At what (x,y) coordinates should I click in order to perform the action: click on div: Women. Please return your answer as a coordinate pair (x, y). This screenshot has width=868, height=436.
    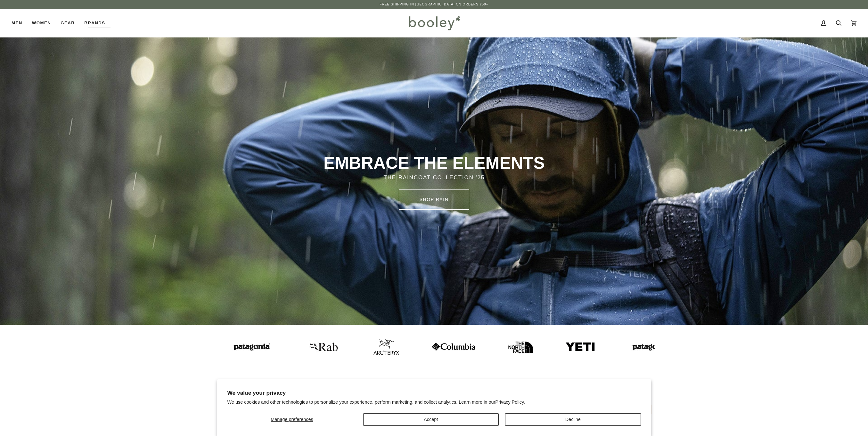
    Looking at the image, I should click on (41, 23).